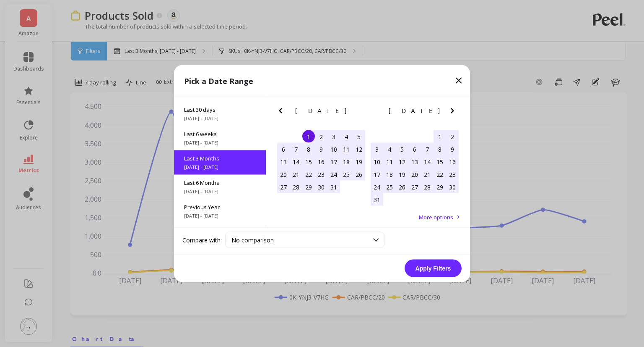  What do you see at coordinates (296, 162) in the screenshot?
I see `div: Choose Monday, July 14th, 2025` at bounding box center [296, 162].